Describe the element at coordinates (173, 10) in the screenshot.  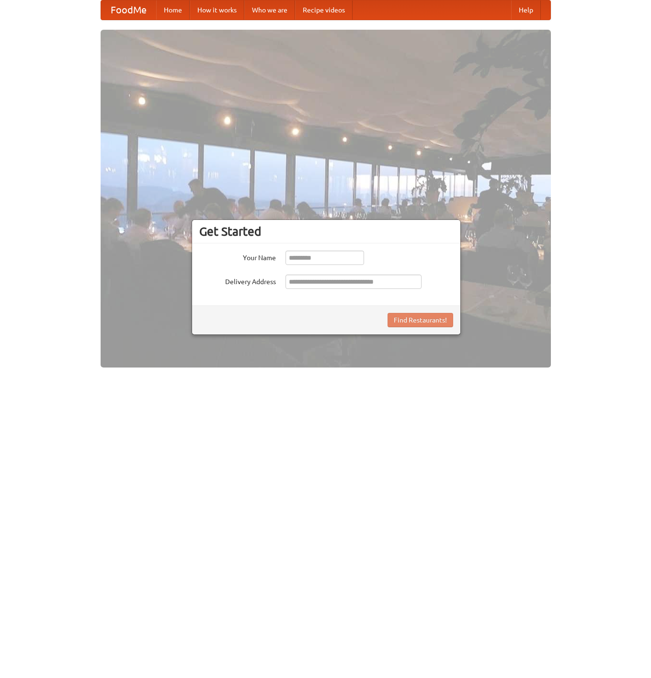
I see `a: Home` at that location.